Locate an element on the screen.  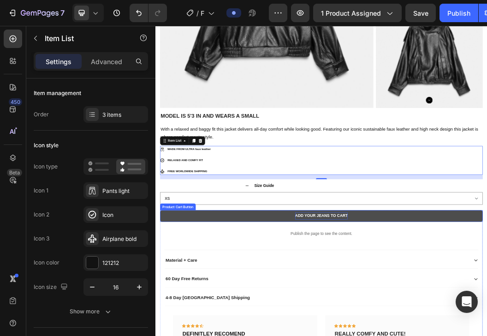
div: Show more is located at coordinates (91, 311).